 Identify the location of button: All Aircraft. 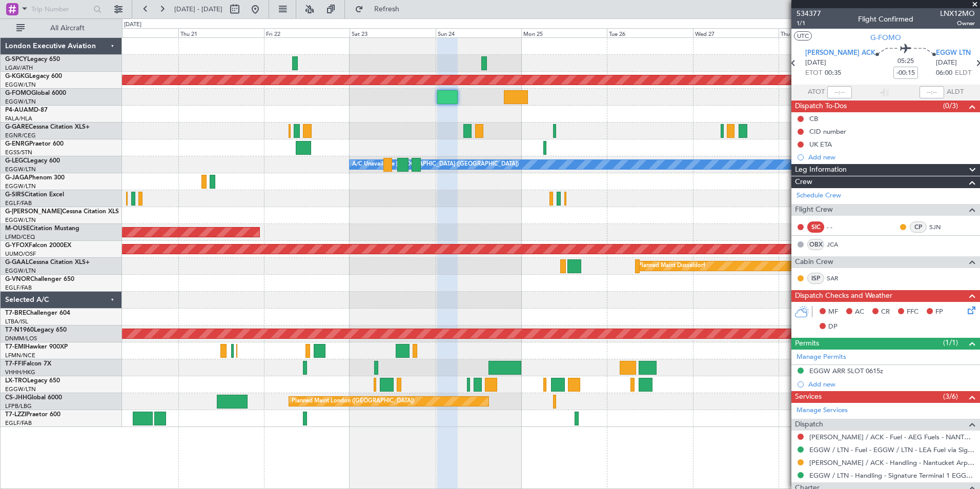
(61, 28).